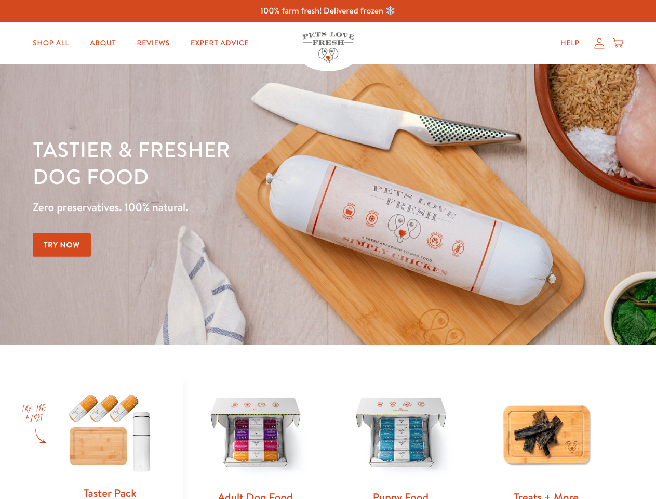 This screenshot has height=499, width=656. What do you see at coordinates (328, 47) in the screenshot?
I see `img: Pets Love Fresh` at bounding box center [328, 47].